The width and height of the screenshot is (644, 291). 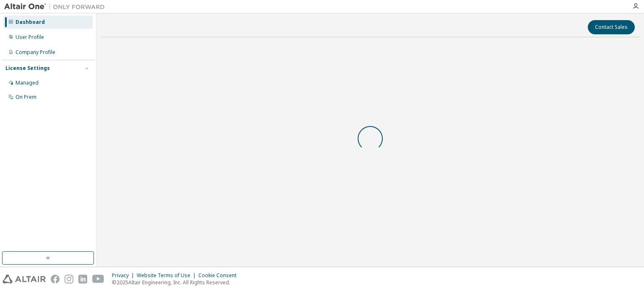 What do you see at coordinates (69, 279) in the screenshot?
I see `img: instagram.svg` at bounding box center [69, 279].